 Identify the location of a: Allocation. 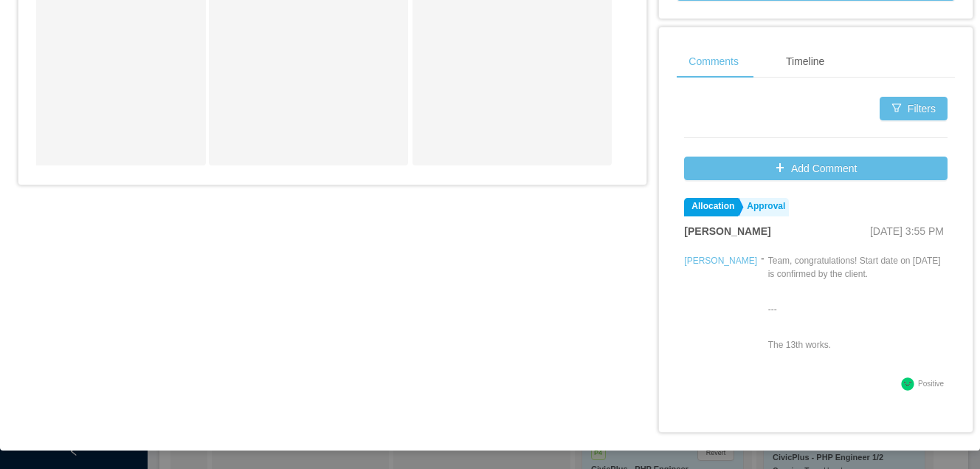
(711, 207).